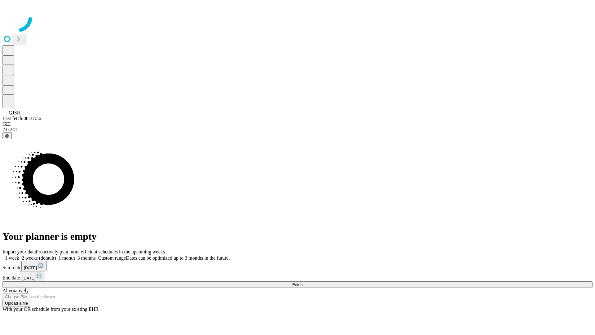 The image size is (595, 335). What do you see at coordinates (19, 251) in the screenshot?
I see `span: Import your data` at bounding box center [19, 251].